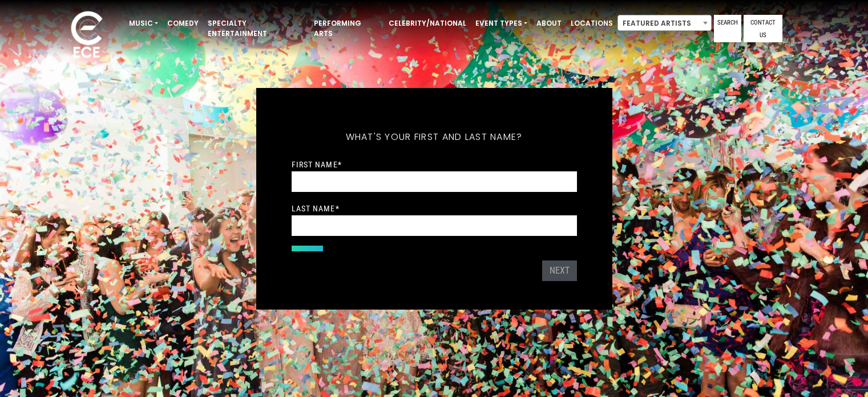 The image size is (868, 397). I want to click on a: Comedy, so click(182, 23).